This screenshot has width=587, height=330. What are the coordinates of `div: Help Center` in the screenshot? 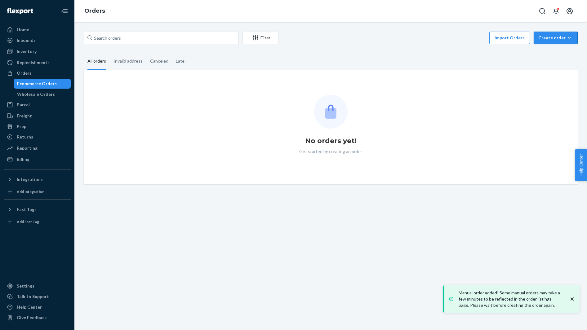 It's located at (29, 307).